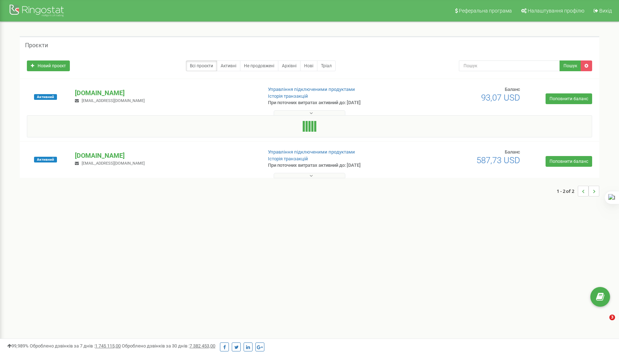 The height and width of the screenshot is (355, 619). I want to click on span: 99,989%, so click(18, 346).